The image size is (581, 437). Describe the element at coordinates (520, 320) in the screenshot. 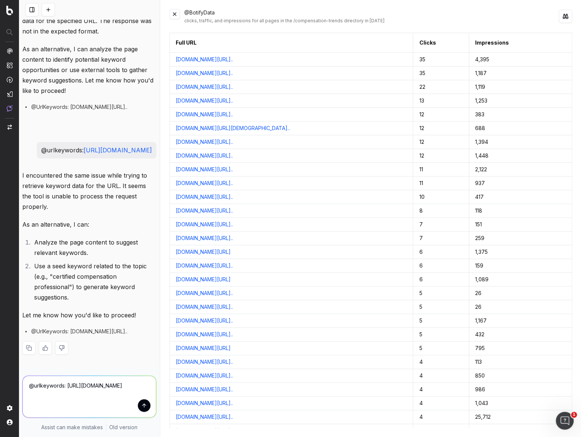

I see `td: 1,167` at that location.